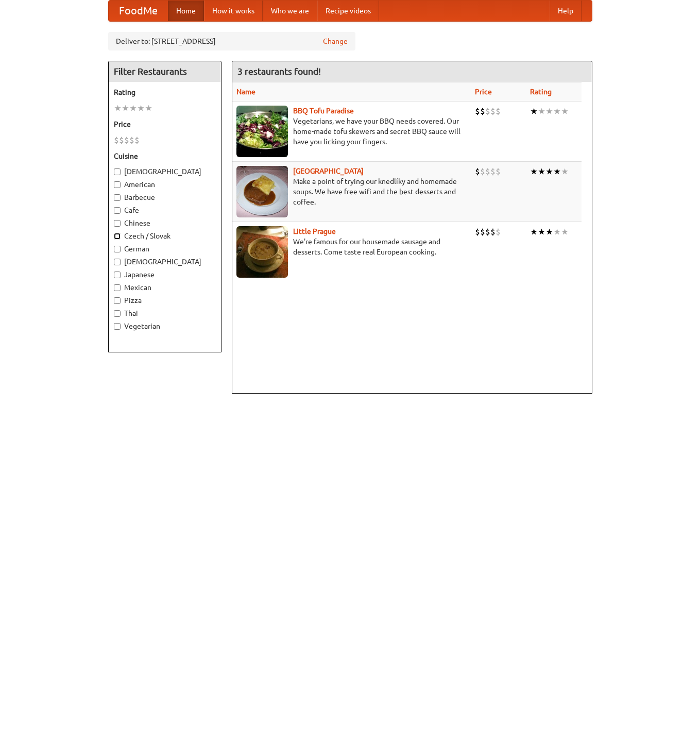 The image size is (700, 729). What do you see at coordinates (165, 274) in the screenshot?
I see `label: Japanese` at bounding box center [165, 274].